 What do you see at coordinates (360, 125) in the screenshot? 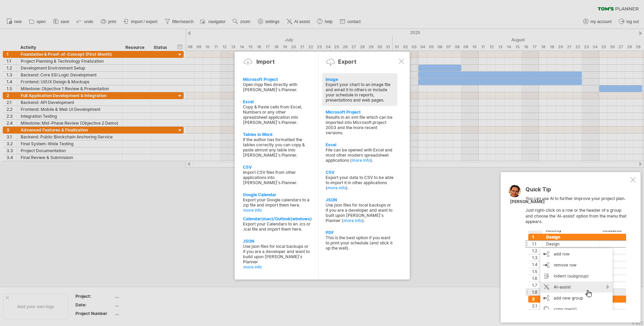
I see `div: Results in an xml file which can be imported into Microsoft project 2003 and the more recent vers...` at bounding box center [360, 125].